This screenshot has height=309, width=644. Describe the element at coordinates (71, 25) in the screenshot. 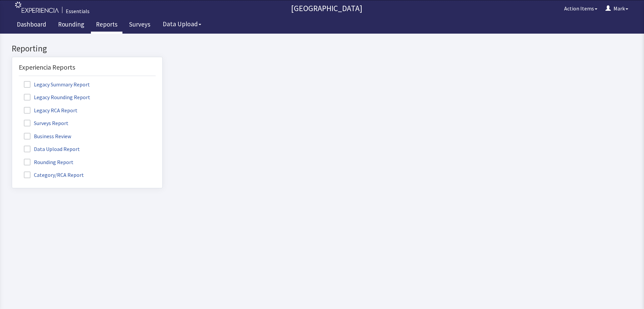

I see `a: Rounding` at that location.